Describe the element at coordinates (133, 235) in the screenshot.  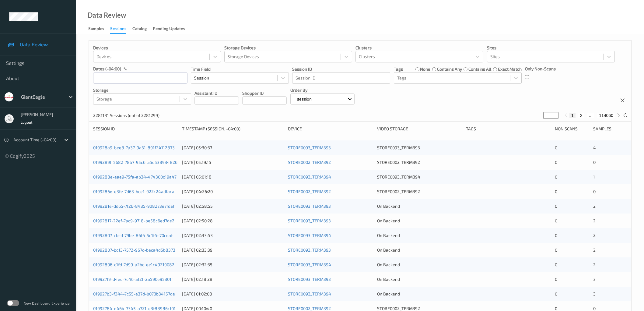
I see `a: 01992807-cbcd-79be-86f6-5c1f4c70cdaf` at that location.